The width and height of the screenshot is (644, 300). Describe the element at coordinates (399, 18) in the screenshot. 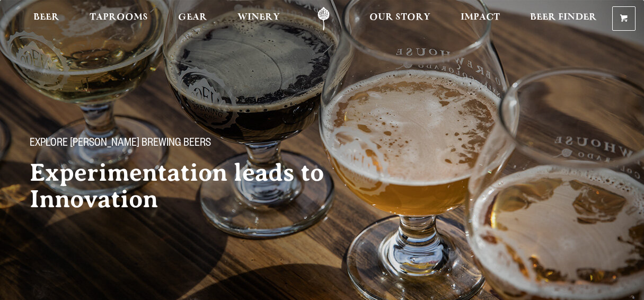

I see `a: Our Story` at that location.